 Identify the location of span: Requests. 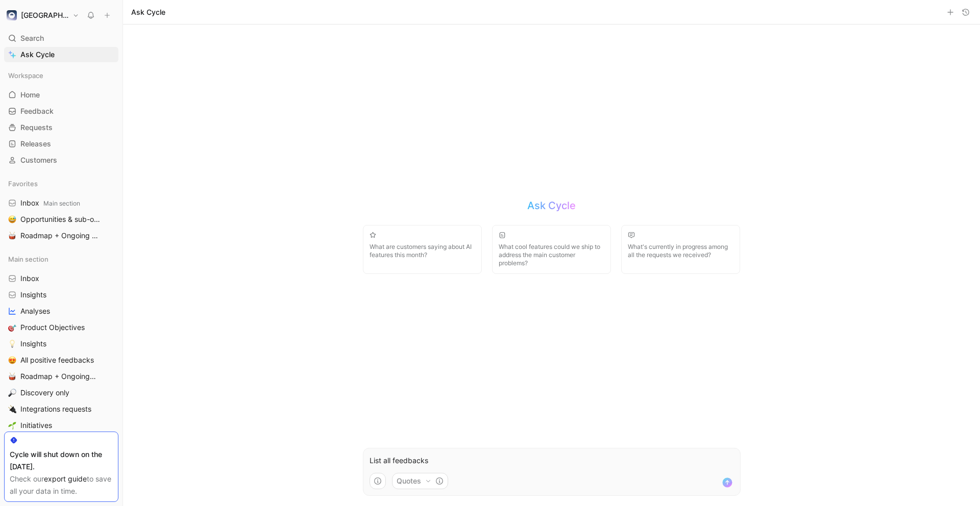
(36, 127).